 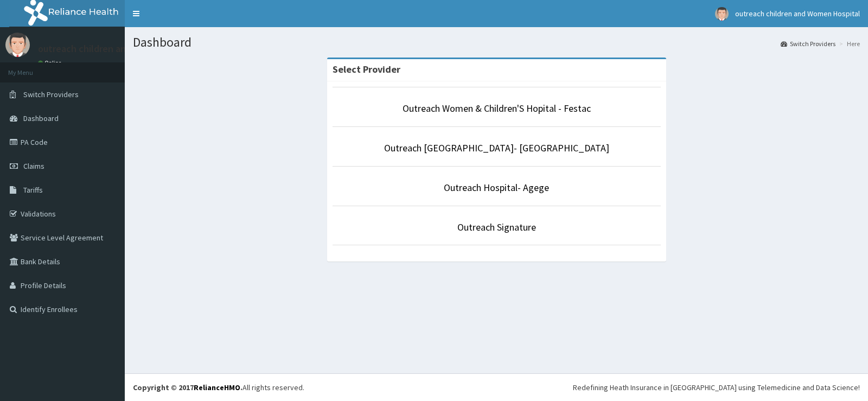 I want to click on span: Tariffs, so click(x=33, y=190).